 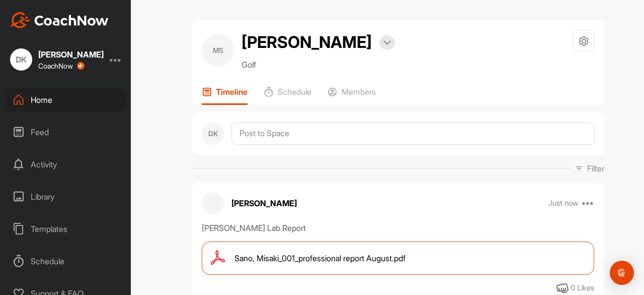 I want to click on div: Feed, so click(x=66, y=132).